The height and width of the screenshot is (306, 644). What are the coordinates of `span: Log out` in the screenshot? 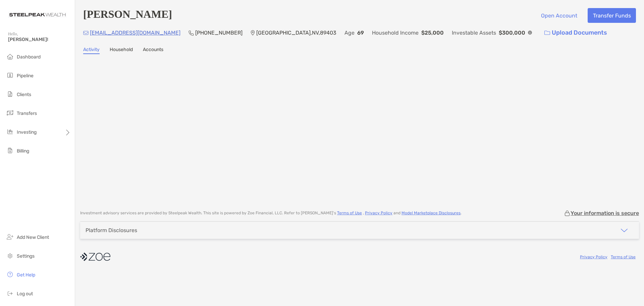 It's located at (25, 293).